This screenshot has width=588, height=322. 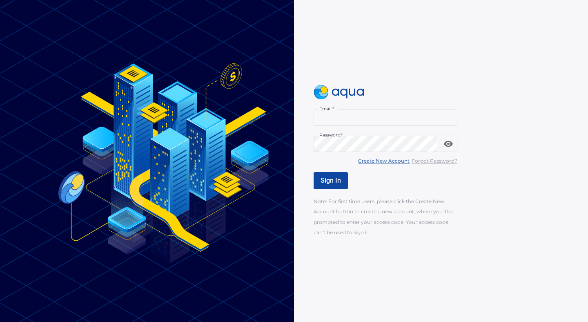 What do you see at coordinates (383, 216) in the screenshot?
I see `span: Note: For first time users, please click the Create New Account button to create a new account, w...` at bounding box center [383, 216].